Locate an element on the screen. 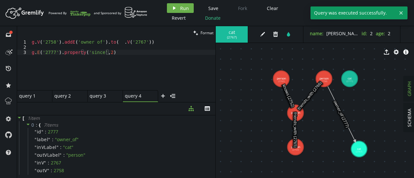 The image size is (414, 178). div: 2 is located at coordinates (24, 47).